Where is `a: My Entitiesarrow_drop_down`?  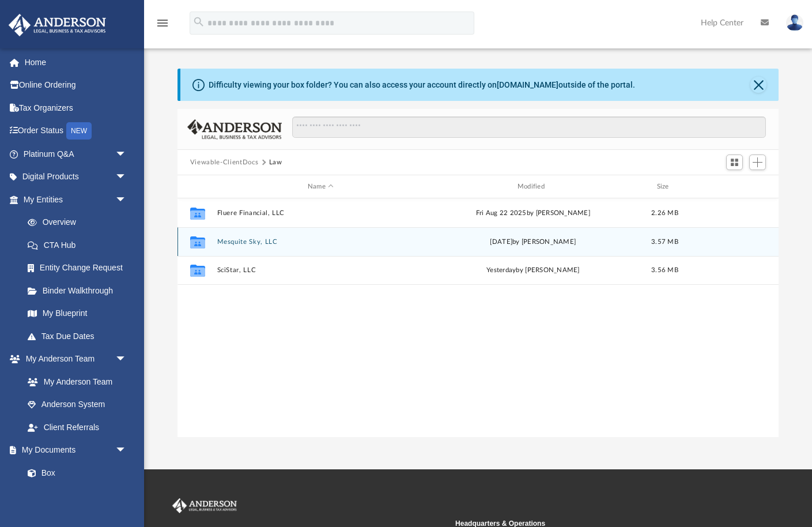
a: My Entitiesarrow_drop_down is located at coordinates (76, 200).